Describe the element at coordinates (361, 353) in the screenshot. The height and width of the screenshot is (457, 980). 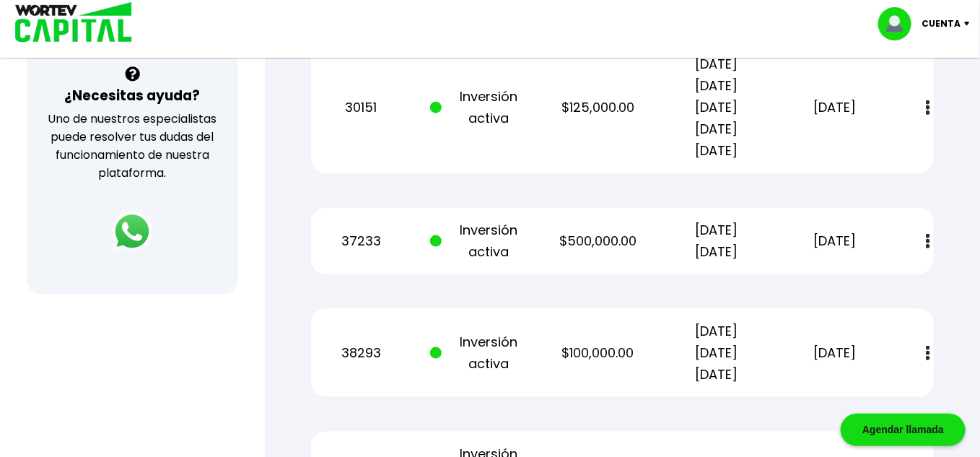
I see `p: 38293` at that location.